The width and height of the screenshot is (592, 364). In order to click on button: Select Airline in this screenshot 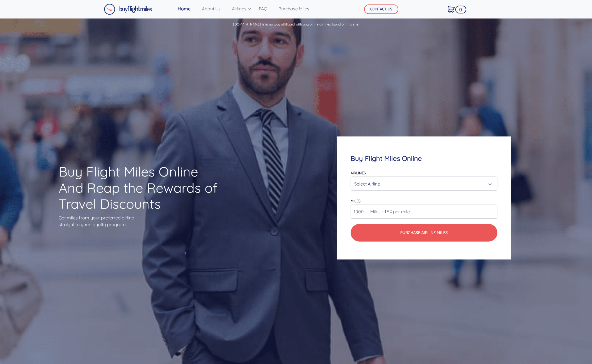, I will do `click(424, 184)`.